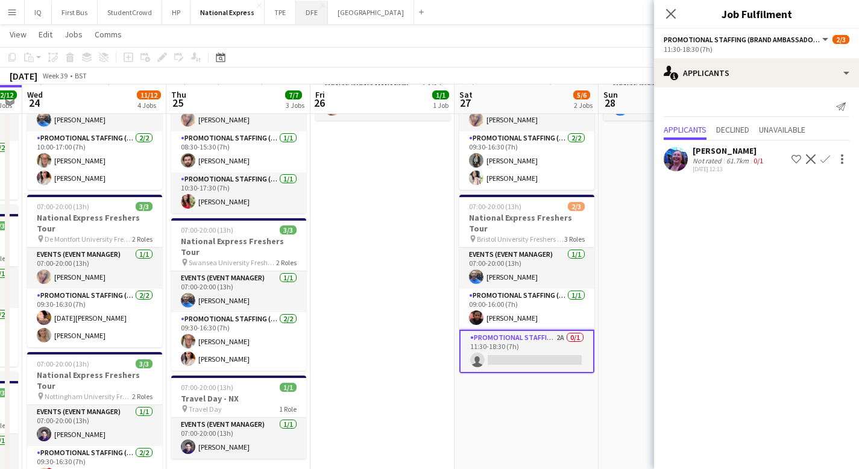  I want to click on button: National Express, so click(227, 12).